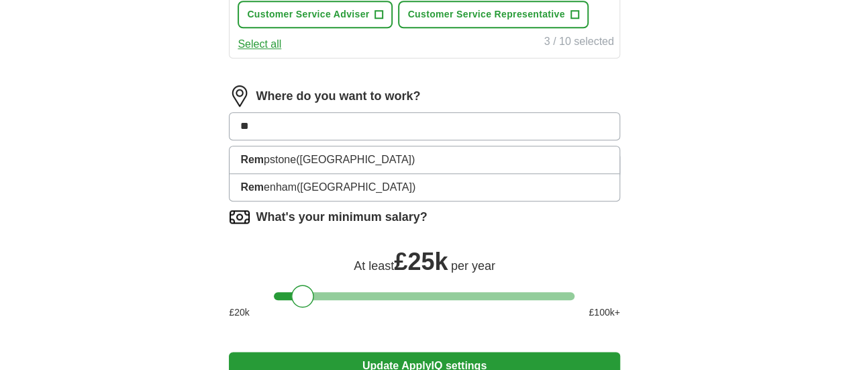 This screenshot has width=849, height=370. Describe the element at coordinates (240, 217) in the screenshot. I see `img: salary.png` at that location.